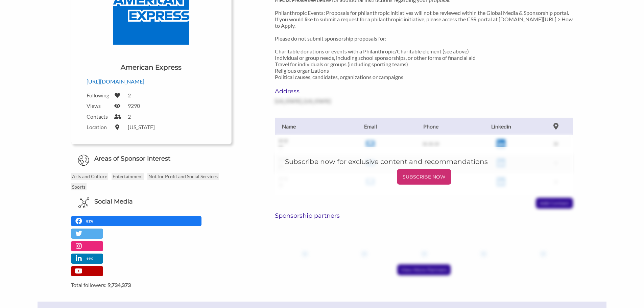 Image resolution: width=644 pixels, height=308 pixels. I want to click on label: Views, so click(98, 105).